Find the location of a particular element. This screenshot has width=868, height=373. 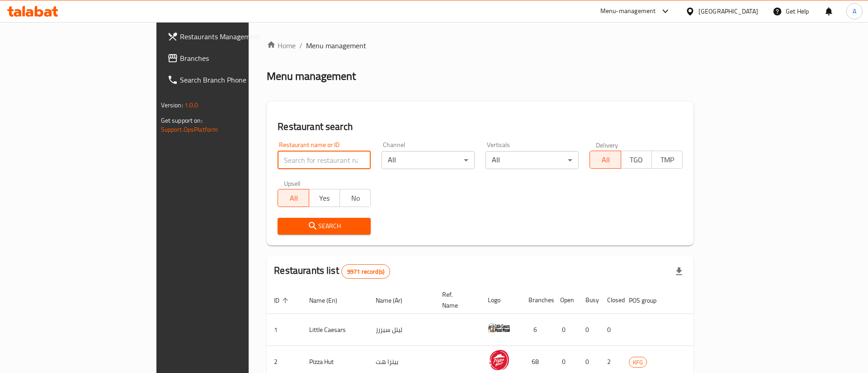

a: Branches is located at coordinates (231, 58).